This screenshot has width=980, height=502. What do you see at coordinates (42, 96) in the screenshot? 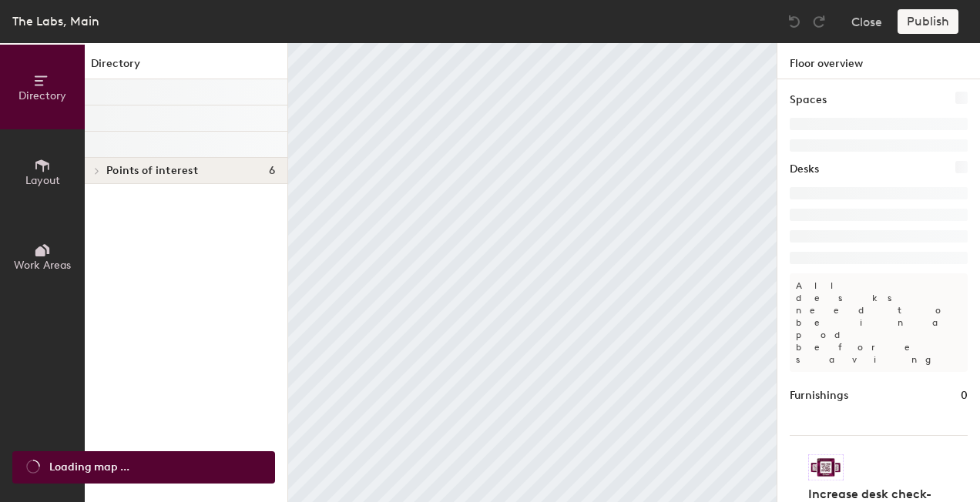
I see `span: Directory` at bounding box center [42, 96].